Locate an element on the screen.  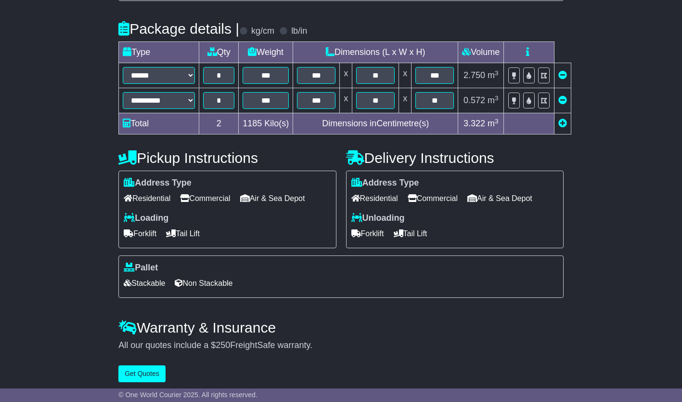
h4: Pickup Instructions is located at coordinates (227, 157).